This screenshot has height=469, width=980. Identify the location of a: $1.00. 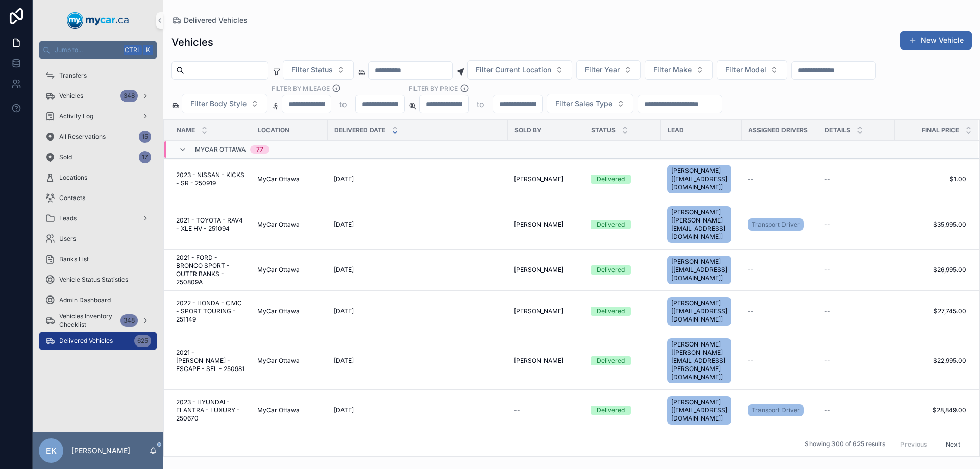
(931, 179).